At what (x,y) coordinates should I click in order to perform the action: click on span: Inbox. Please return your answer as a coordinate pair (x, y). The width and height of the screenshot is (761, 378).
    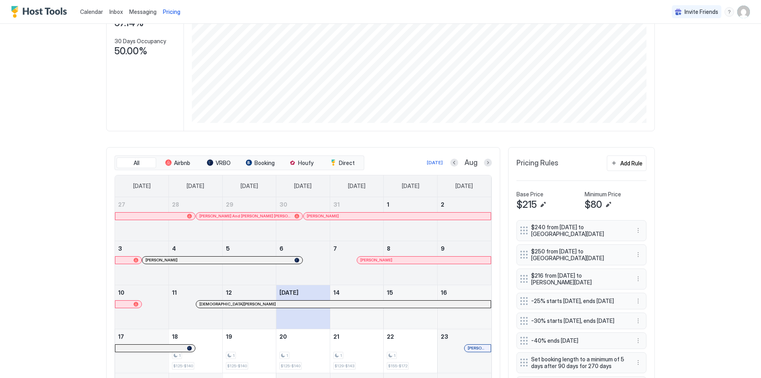
    Looking at the image, I should click on (116, 11).